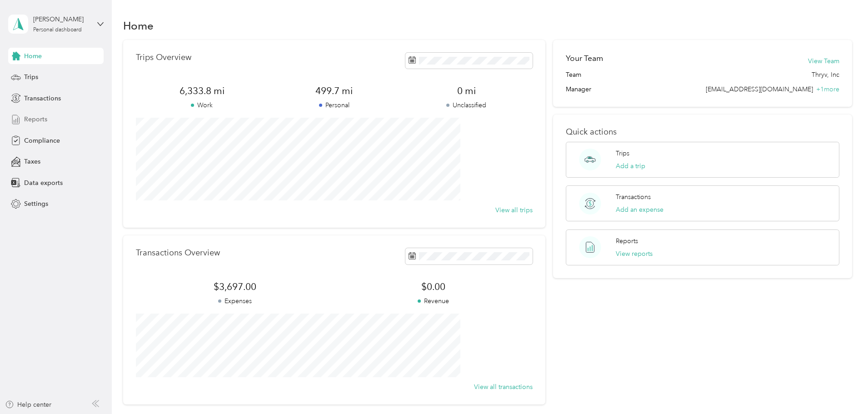 Image resolution: width=868 pixels, height=414 pixels. Describe the element at coordinates (31, 77) in the screenshot. I see `span: Trips` at that location.